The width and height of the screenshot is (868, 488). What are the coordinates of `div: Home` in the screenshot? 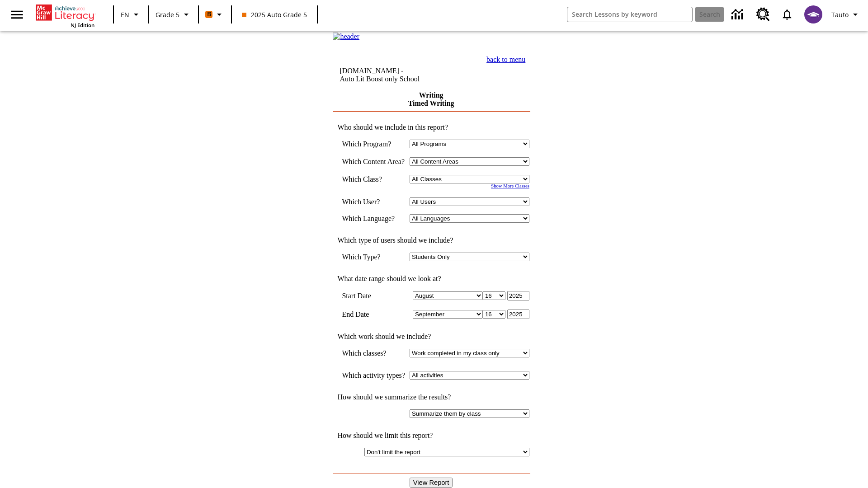 It's located at (65, 15).